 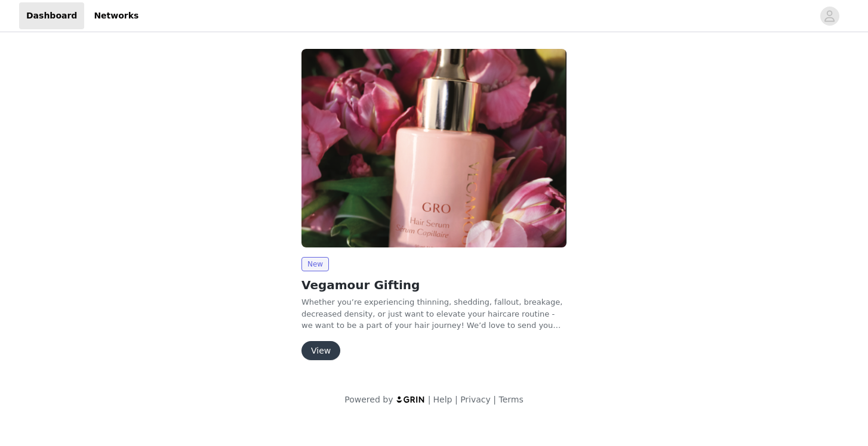 I want to click on span: New, so click(x=315, y=264).